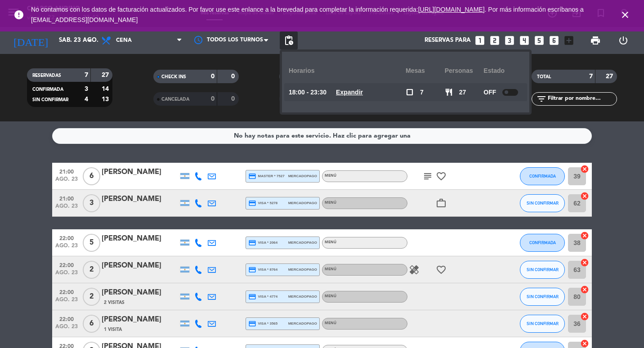 The width and height of the screenshot is (644, 348). I want to click on strong: 7, so click(591, 77).